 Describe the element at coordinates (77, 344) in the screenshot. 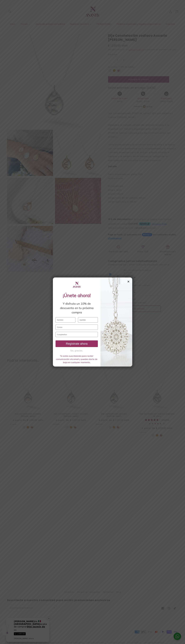

I see `div: Regístrate ahora` at that location.